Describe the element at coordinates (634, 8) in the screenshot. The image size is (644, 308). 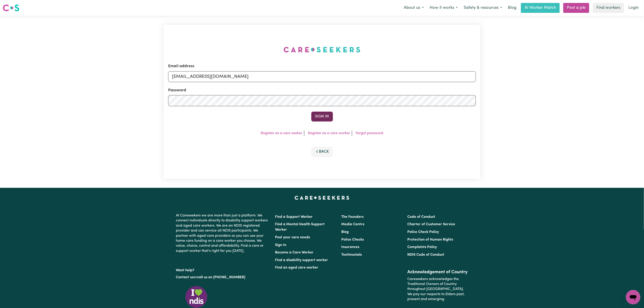
I see `a: Login` at that location.